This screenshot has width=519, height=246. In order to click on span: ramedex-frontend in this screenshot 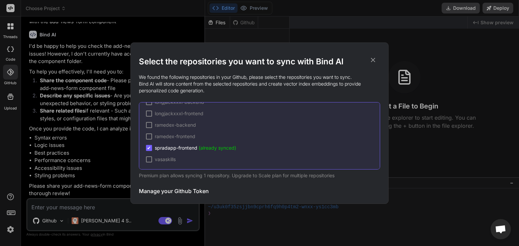, I will do `click(175, 137)`.